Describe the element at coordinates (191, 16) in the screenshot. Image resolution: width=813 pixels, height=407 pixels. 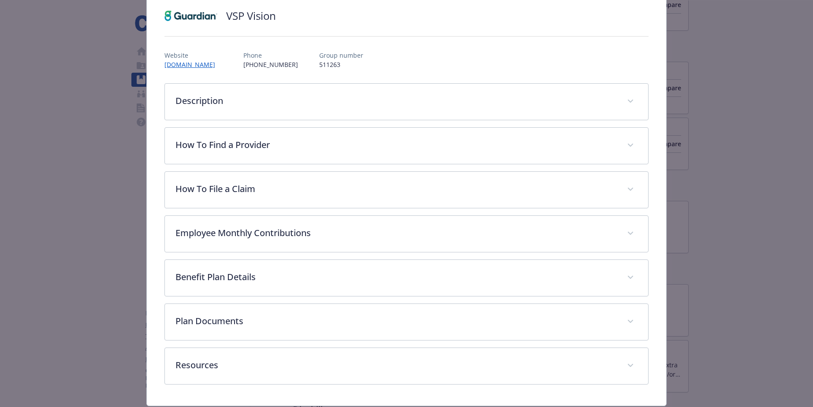
I see `img: Guardian` at that location.